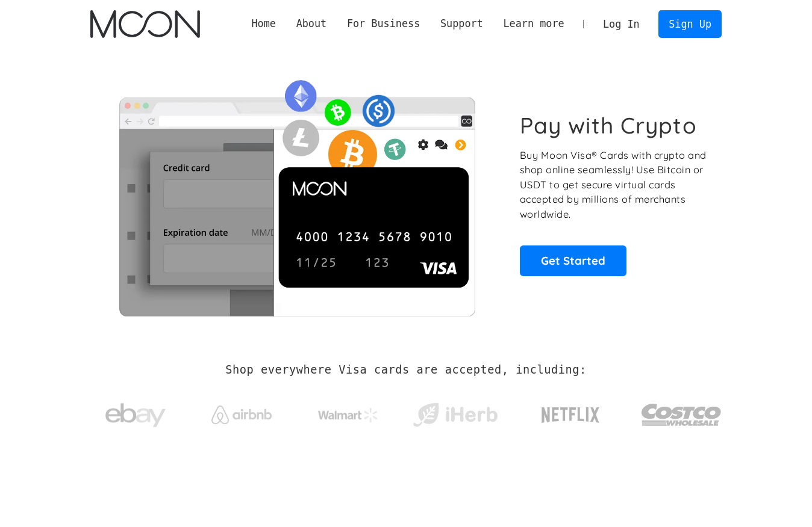 The height and width of the screenshot is (527, 812). I want to click on img: Walmart, so click(348, 415).